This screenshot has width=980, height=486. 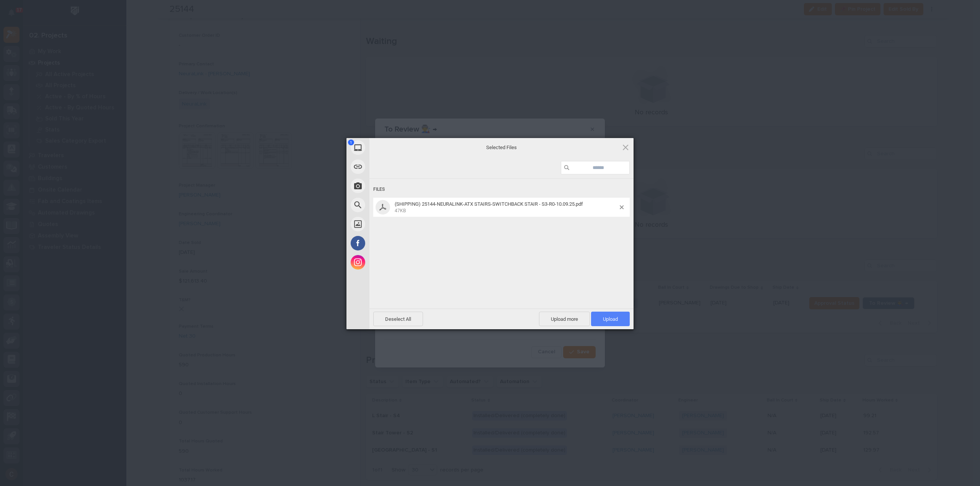 What do you see at coordinates (393, 262) in the screenshot?
I see `div: Instagram` at bounding box center [393, 262].